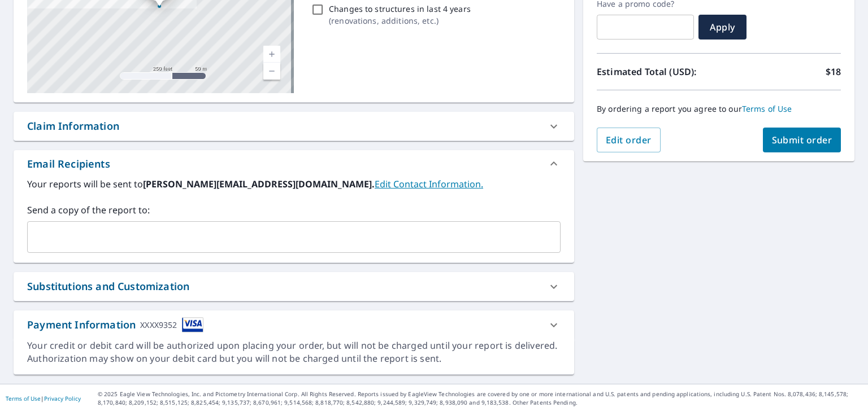  I want to click on div: XXXX9352, so click(158, 325).